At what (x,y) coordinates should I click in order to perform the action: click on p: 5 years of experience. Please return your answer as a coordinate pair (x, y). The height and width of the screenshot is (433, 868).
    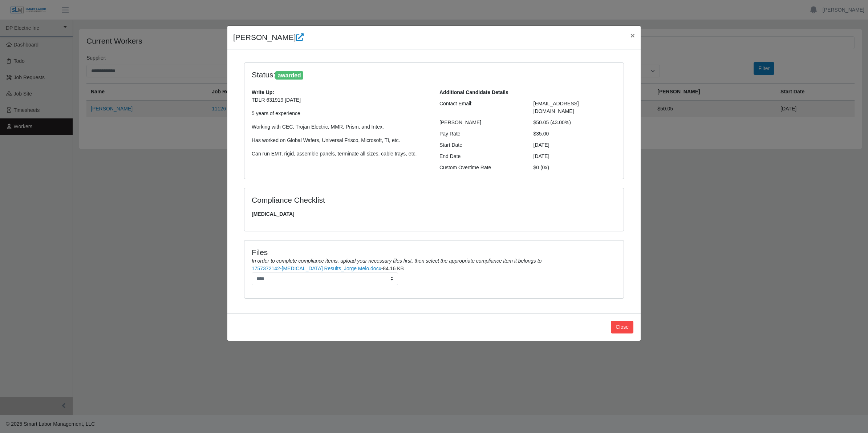
    Looking at the image, I should click on (340, 113).